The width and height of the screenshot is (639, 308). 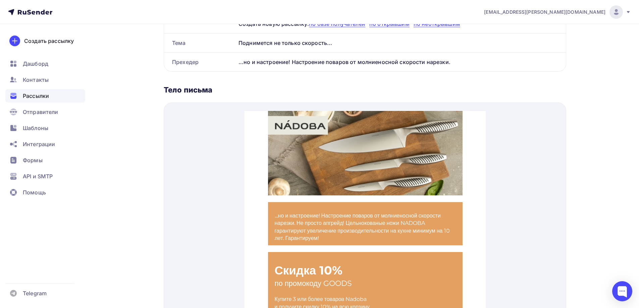 What do you see at coordinates (200, 43) in the screenshot?
I see `div: Тема` at bounding box center [200, 43].